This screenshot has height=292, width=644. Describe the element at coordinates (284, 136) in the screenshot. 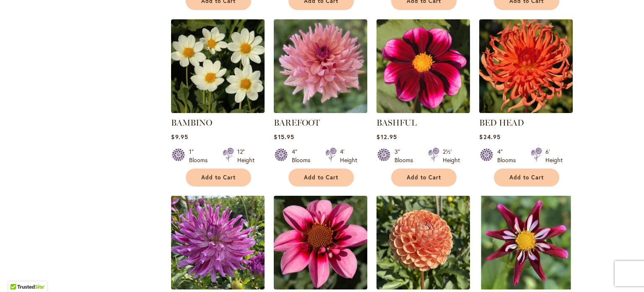

I see `span: $15.95` at that location.